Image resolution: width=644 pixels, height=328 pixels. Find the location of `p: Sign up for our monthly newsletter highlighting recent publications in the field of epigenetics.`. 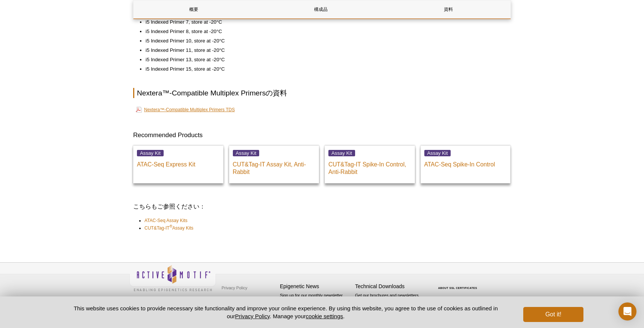

p: Sign up for our monthly newsletter highlighting recent publications in the field of epigenetics. is located at coordinates (316, 305).